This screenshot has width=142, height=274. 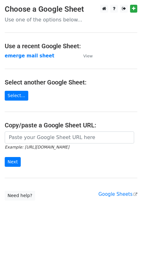 I want to click on a: Select..., so click(x=16, y=95).